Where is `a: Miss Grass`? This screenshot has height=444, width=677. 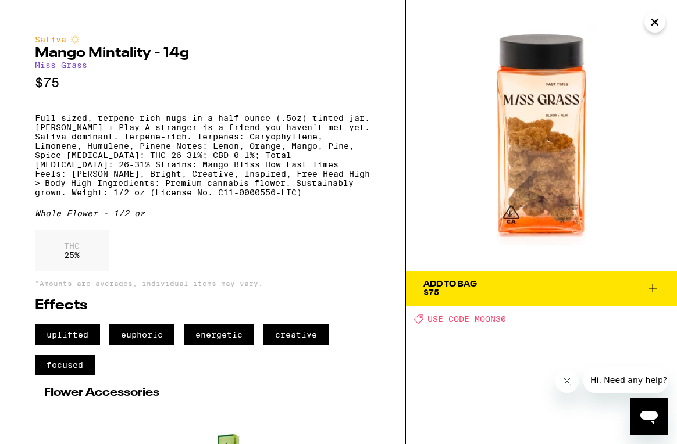 a: Miss Grass is located at coordinates (61, 65).